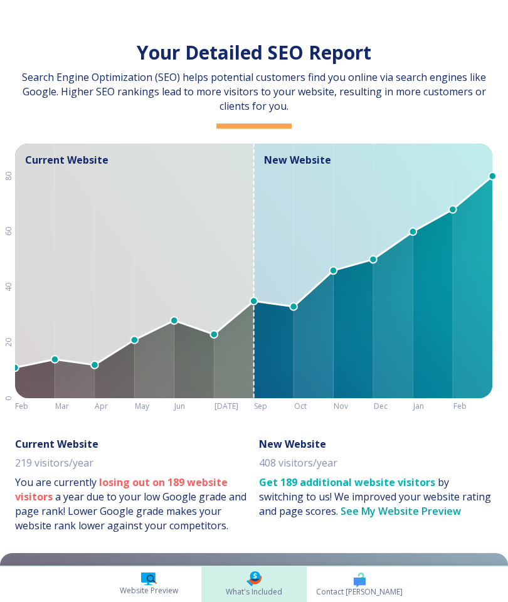 The height and width of the screenshot is (602, 508). Describe the element at coordinates (394, 406) in the screenshot. I see `h6: Dec` at that location.